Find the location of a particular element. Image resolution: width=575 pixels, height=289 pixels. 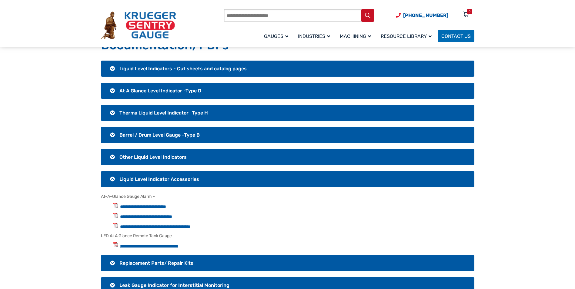

span: Gauges is located at coordinates (276, 36).